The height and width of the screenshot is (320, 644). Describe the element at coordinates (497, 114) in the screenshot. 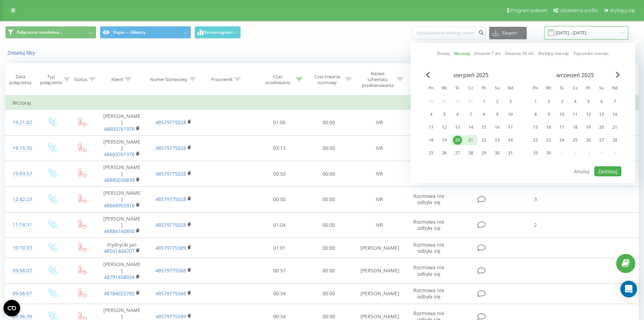

I see `div: 9` at that location.